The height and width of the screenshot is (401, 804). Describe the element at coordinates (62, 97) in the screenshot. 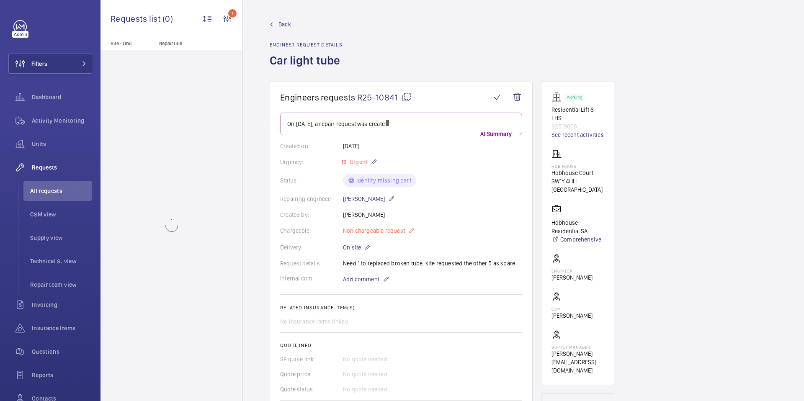

I see `span: Dashboard` at that location.